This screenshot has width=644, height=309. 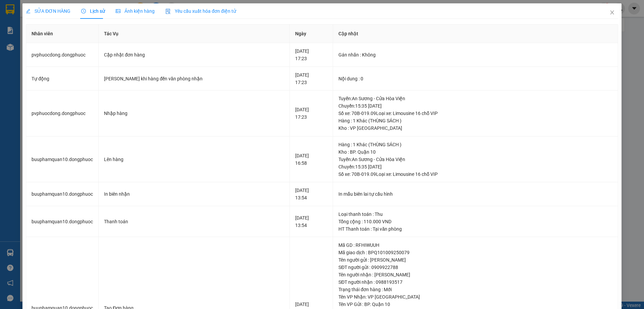 What do you see at coordinates (93, 11) in the screenshot?
I see `span: Lịch sử` at bounding box center [93, 11].